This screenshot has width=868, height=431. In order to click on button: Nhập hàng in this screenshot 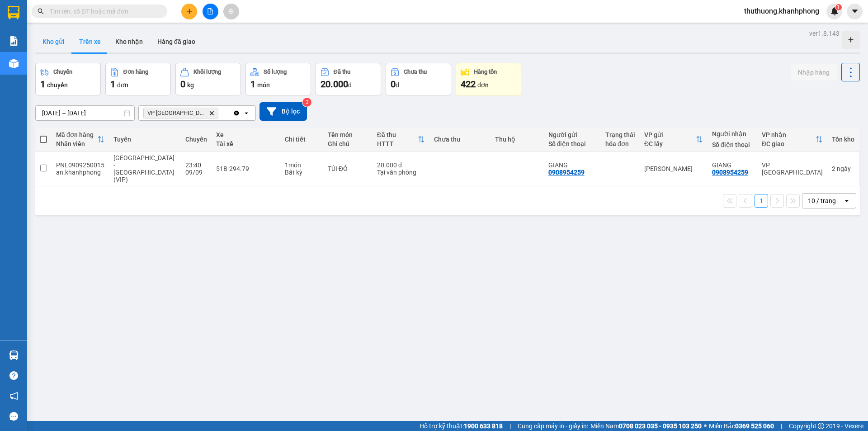, I will do `click(813, 73)`.